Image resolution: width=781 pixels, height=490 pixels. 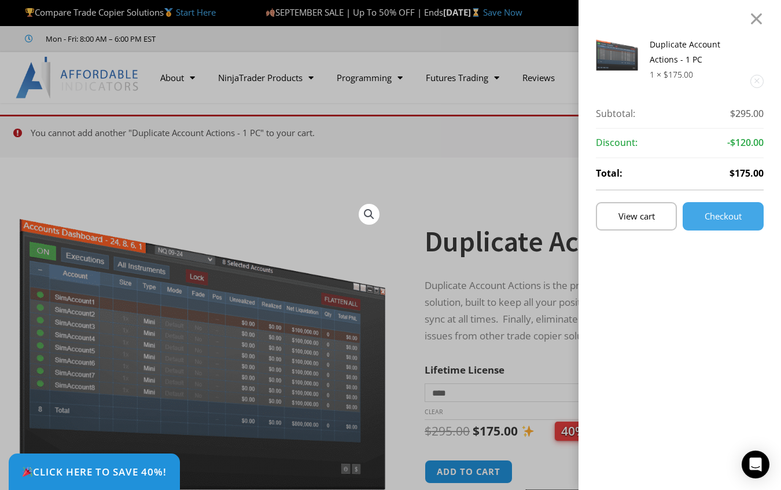 I want to click on span: $295.00, so click(x=747, y=114).